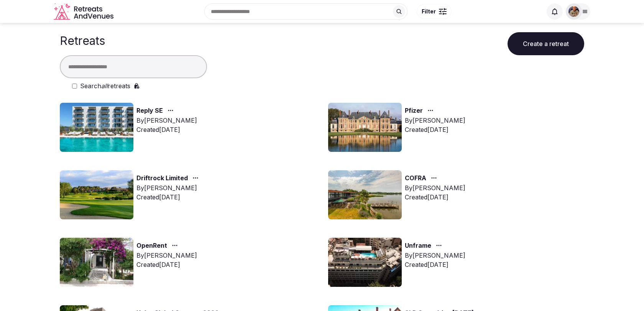 The image size is (644, 311). Describe the element at coordinates (574, 12) in the screenshot. I see `img: julen` at that location.